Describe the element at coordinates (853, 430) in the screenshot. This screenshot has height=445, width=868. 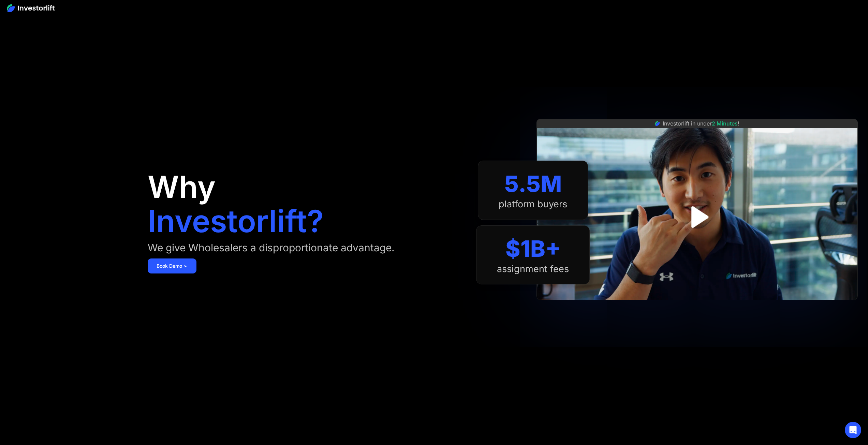
I see `div: Open Intercom Messenger` at that location.